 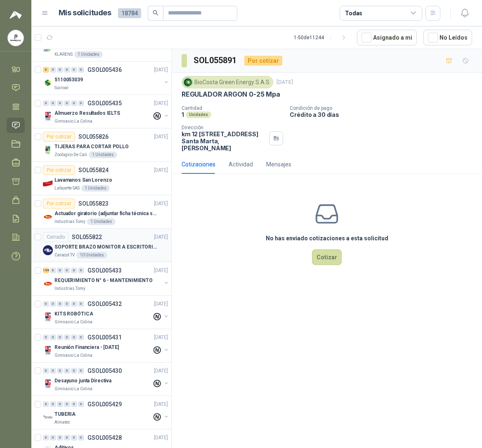 I want to click on p: Sucroal, so click(x=61, y=88).